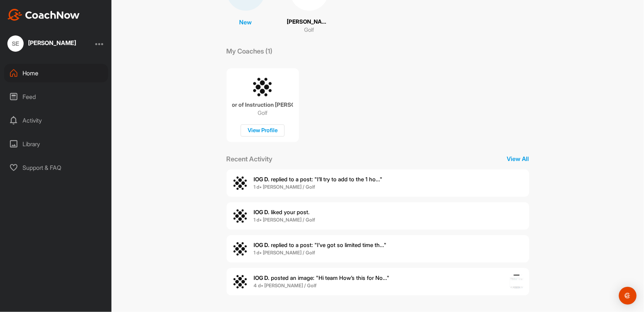  I want to click on p: View All, so click(518, 159).